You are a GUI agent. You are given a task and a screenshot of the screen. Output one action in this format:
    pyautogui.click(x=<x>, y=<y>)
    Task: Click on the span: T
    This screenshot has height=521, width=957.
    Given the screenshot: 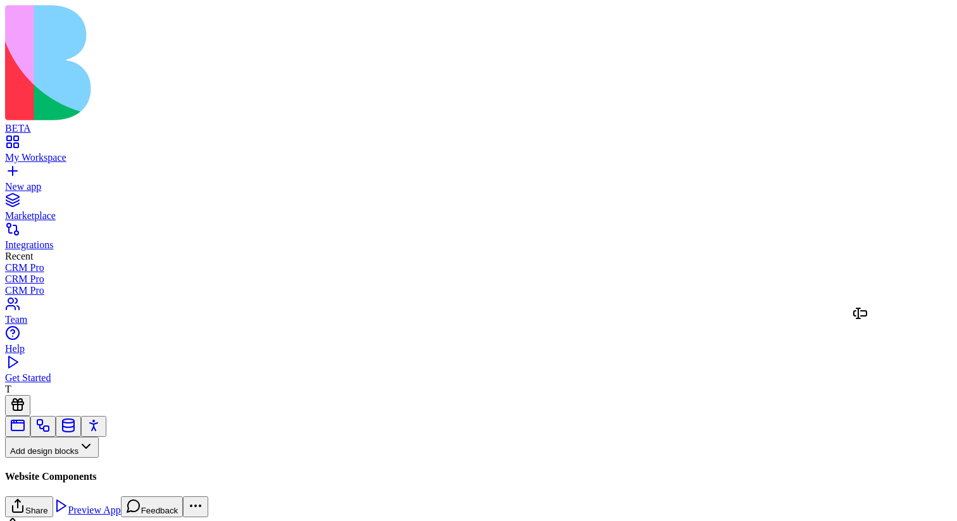 What is the action you would take?
    pyautogui.click(x=8, y=389)
    